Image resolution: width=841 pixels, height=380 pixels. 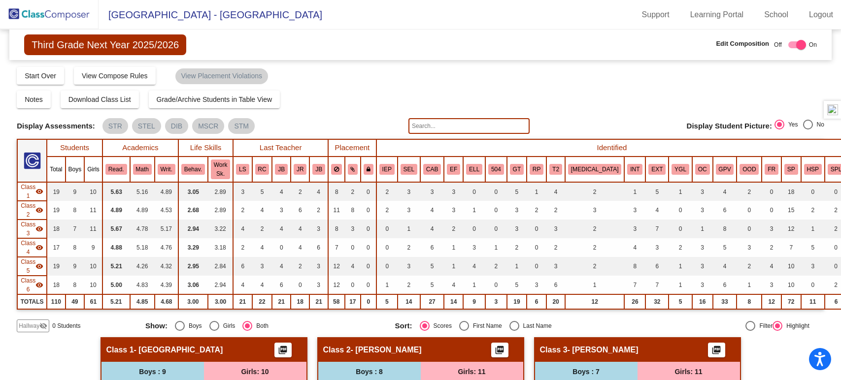 What do you see at coordinates (32, 229) in the screenshot?
I see `td: Hidden teacher - Daniels` at bounding box center [32, 229].